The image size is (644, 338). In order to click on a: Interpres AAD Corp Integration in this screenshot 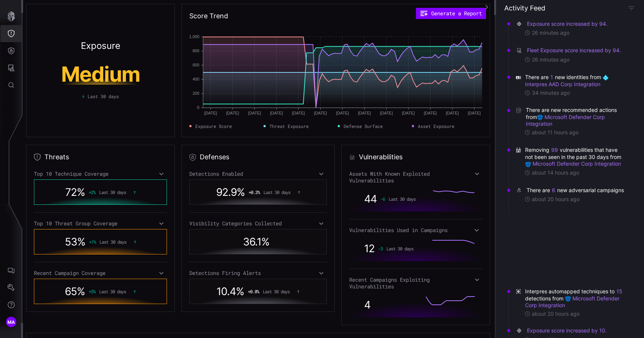, I will do `click(568, 80)`.